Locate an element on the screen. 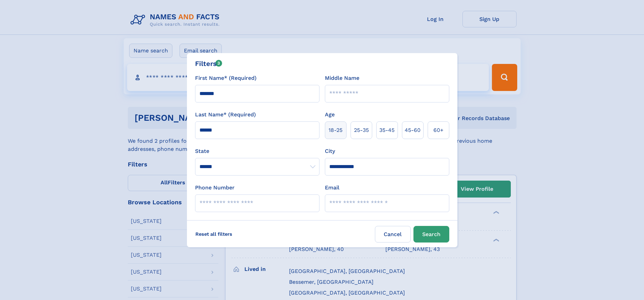  span: 60+ is located at coordinates (439, 130).